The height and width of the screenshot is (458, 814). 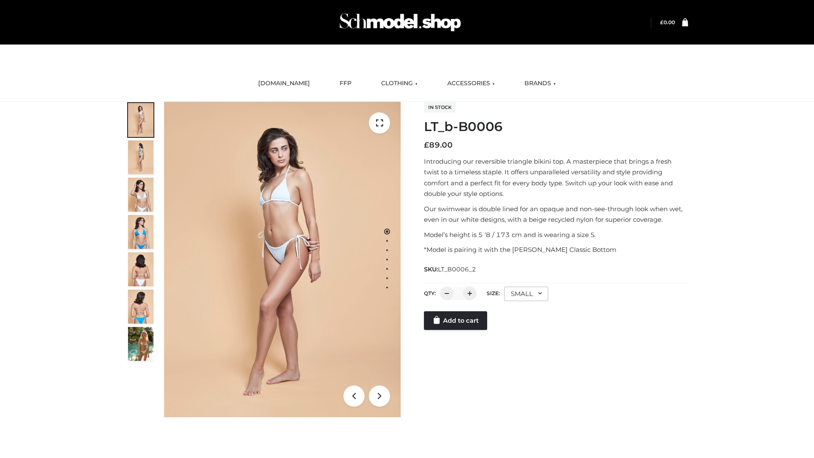 What do you see at coordinates (400, 22) in the screenshot?
I see `a: Schmodel Admin 964` at bounding box center [400, 22].